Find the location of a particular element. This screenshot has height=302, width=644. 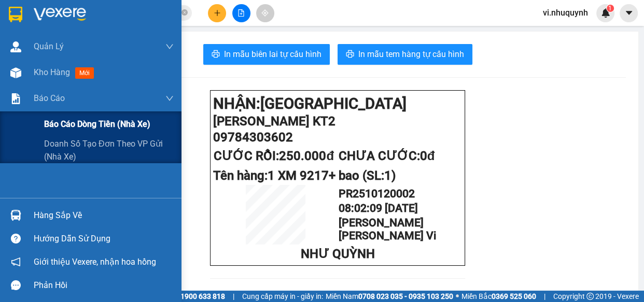

span: Quản Lý is located at coordinates (49, 46).